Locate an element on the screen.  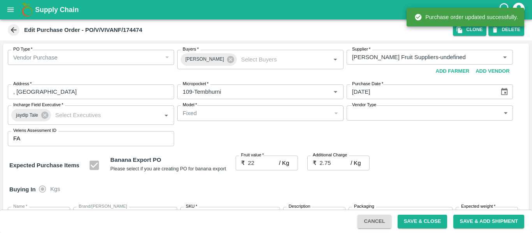
input: Micropocket is located at coordinates (249, 92).